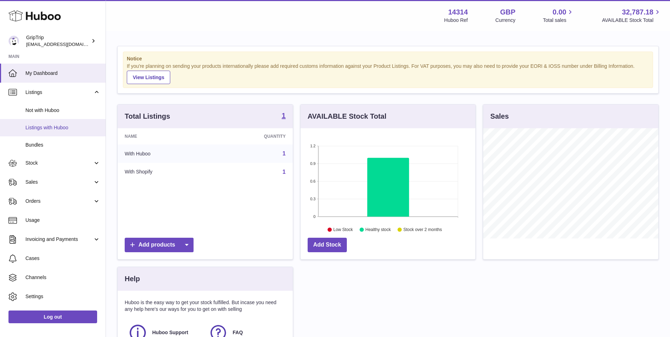 Image resolution: width=670 pixels, height=337 pixels. Describe the element at coordinates (63, 220) in the screenshot. I see `span: Usage` at that location.